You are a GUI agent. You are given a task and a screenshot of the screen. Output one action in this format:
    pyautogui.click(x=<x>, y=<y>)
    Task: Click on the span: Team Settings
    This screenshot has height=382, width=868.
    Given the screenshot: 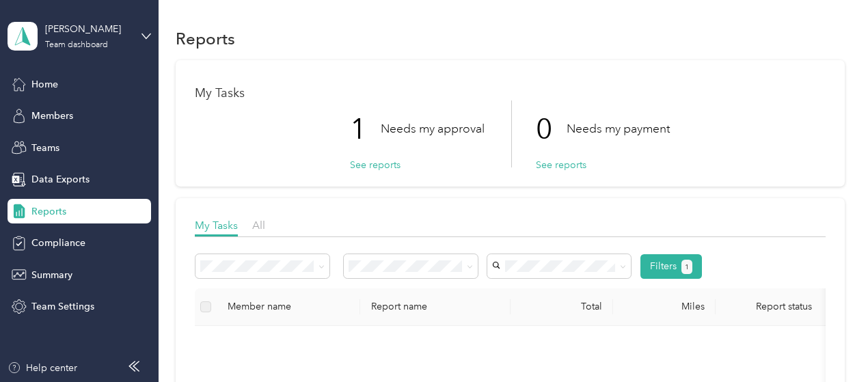 What is the action you would take?
    pyautogui.click(x=63, y=306)
    